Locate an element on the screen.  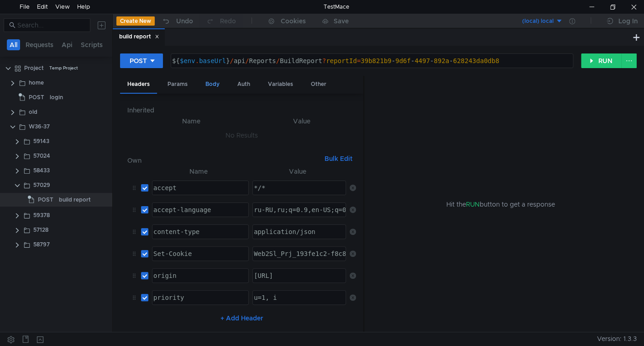
button: + Add Header is located at coordinates (242, 318).